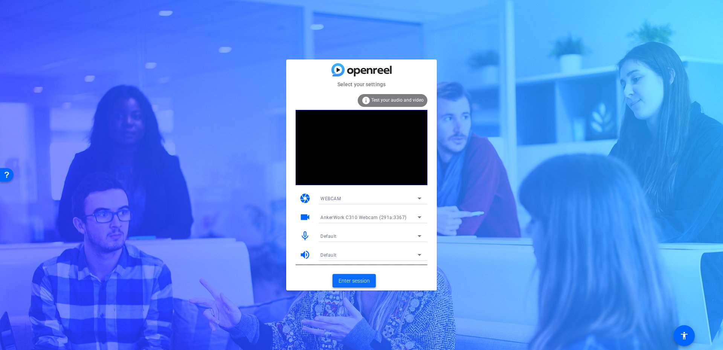  Describe the element at coordinates (366, 101) in the screenshot. I see `mat-icon: info` at that location.